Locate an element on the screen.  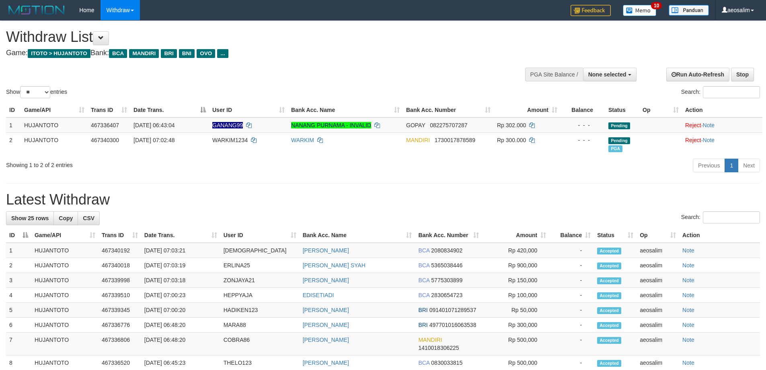
img: Feedback.jpg is located at coordinates (591, 10).